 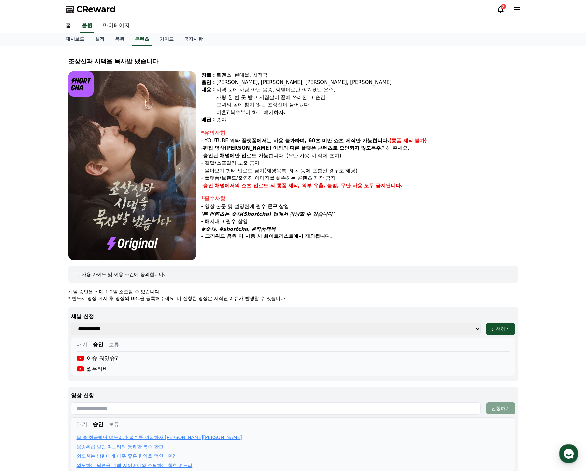 What do you see at coordinates (236, 156) in the screenshot?
I see `strong: 승인된 채널에만 업로드 가능` at bounding box center [236, 156].